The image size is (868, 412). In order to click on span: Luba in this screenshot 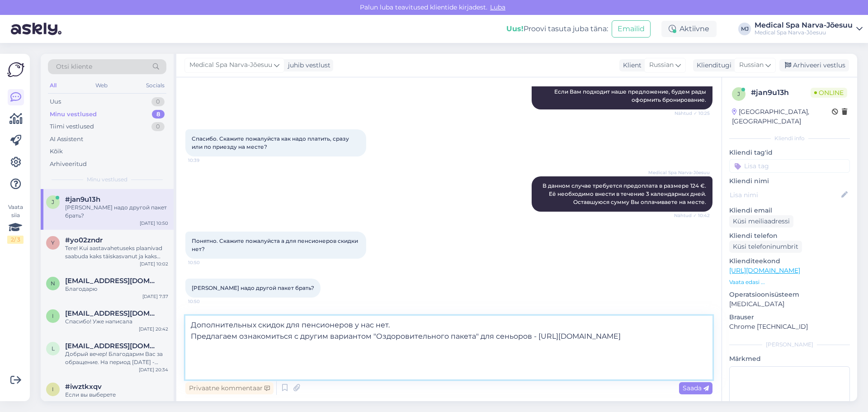, I will do `click(498, 7)`.